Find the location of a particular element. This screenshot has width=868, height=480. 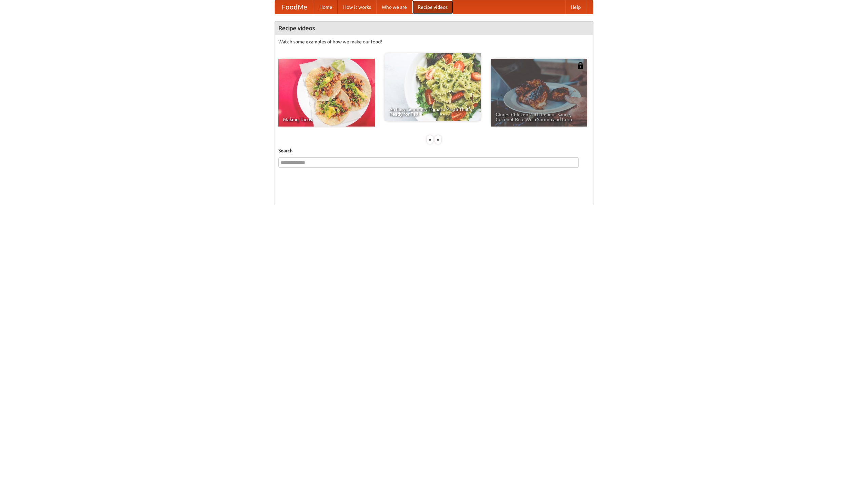

a: Help is located at coordinates (576, 7).